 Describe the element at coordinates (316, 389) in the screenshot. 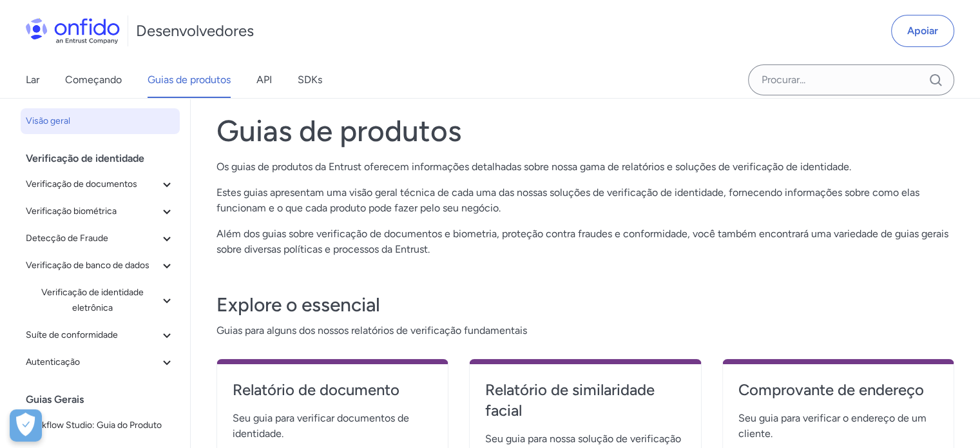

I see `font: Relatório de documento` at that location.